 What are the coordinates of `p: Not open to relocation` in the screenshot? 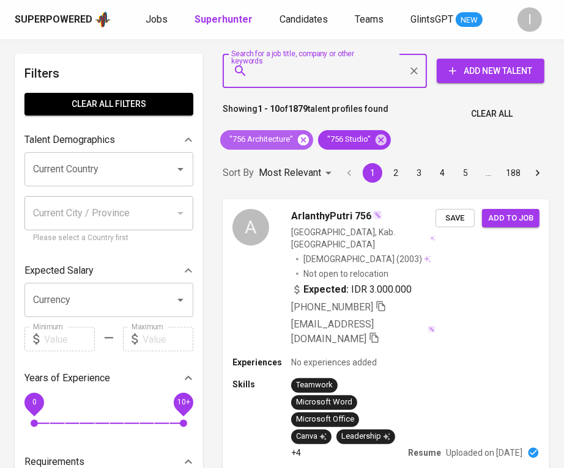 It's located at (345, 274).